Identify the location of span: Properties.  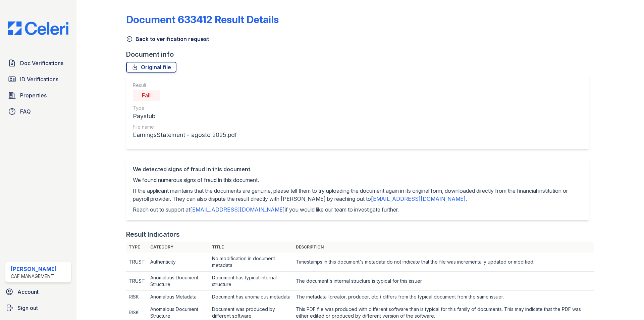
(33, 95).